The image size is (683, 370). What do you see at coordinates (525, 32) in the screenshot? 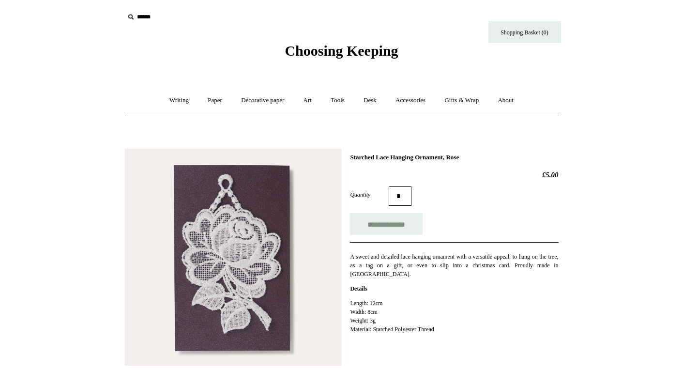
I see `a: Shopping Basket (0)` at bounding box center [525, 32].